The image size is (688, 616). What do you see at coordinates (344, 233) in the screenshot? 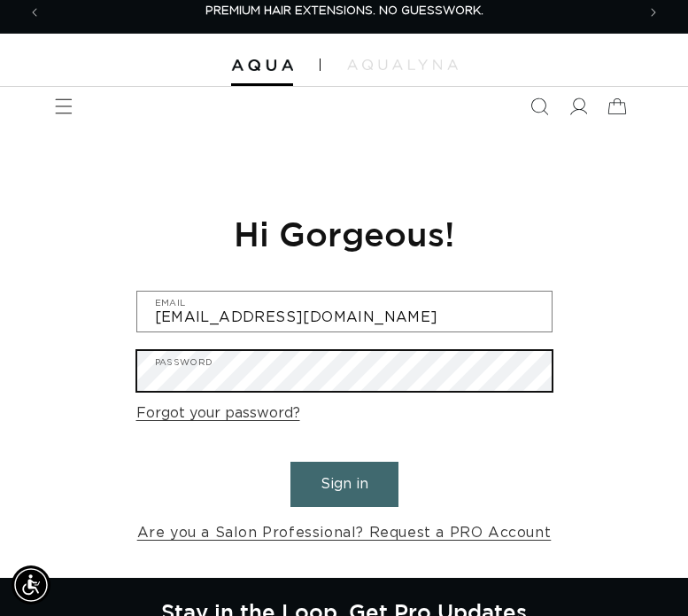
I see `h1: Hi Gorgeous!` at bounding box center [344, 233].